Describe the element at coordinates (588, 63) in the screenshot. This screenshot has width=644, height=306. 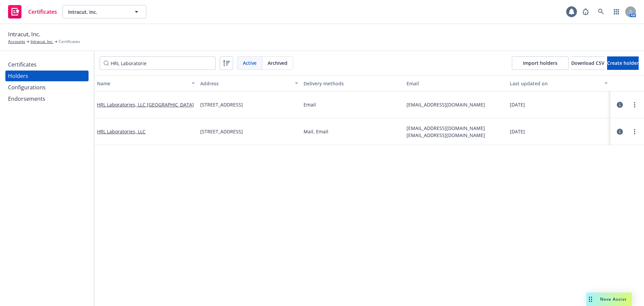
I see `button: Download CSV` at that location.